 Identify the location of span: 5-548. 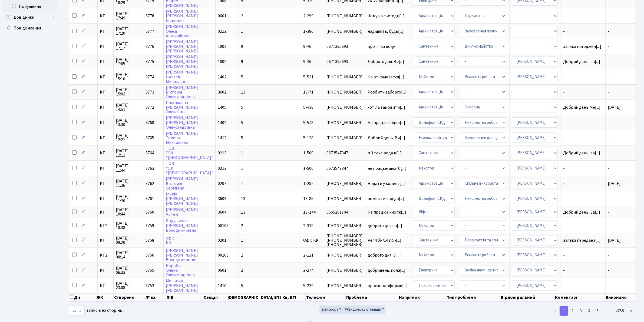
(308, 123).